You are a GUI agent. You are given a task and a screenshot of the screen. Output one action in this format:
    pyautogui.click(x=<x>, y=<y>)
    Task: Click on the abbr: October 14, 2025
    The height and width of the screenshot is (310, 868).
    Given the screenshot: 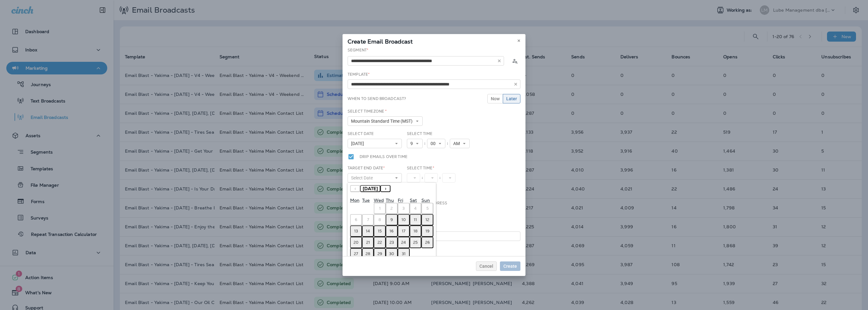 What is the action you would take?
    pyautogui.click(x=368, y=232)
    